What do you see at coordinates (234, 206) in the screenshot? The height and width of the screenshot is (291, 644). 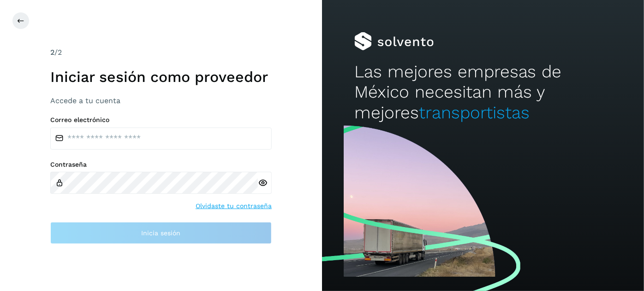 I see `a: Olvidaste tu contraseña` at bounding box center [234, 206].